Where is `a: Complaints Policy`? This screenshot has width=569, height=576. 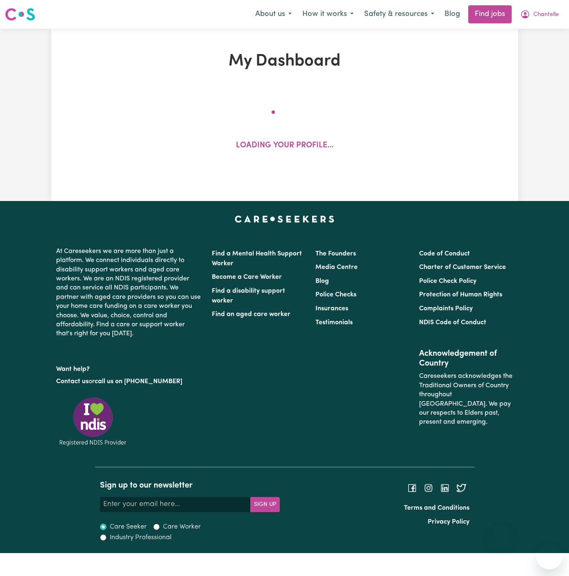
a: Complaints Policy is located at coordinates (446, 309).